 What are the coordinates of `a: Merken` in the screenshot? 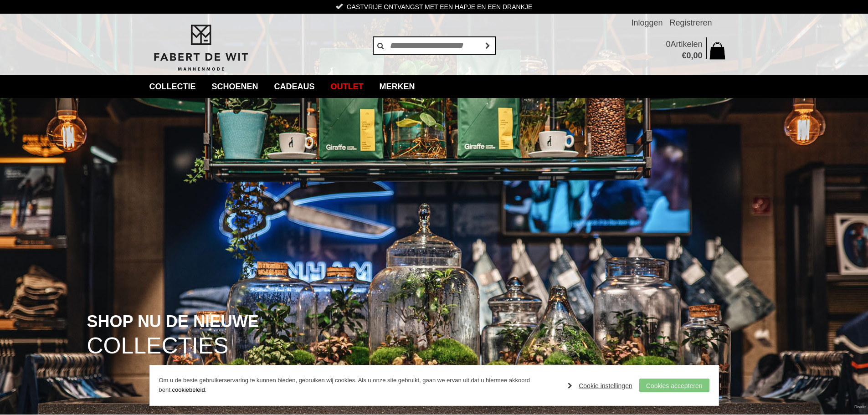 It's located at (397, 86).